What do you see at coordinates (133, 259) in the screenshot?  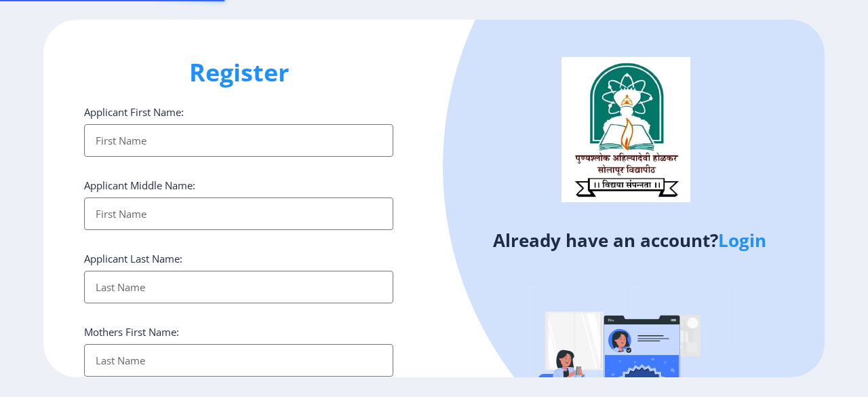 I see `label: Applicant Last Name:` at bounding box center [133, 259].